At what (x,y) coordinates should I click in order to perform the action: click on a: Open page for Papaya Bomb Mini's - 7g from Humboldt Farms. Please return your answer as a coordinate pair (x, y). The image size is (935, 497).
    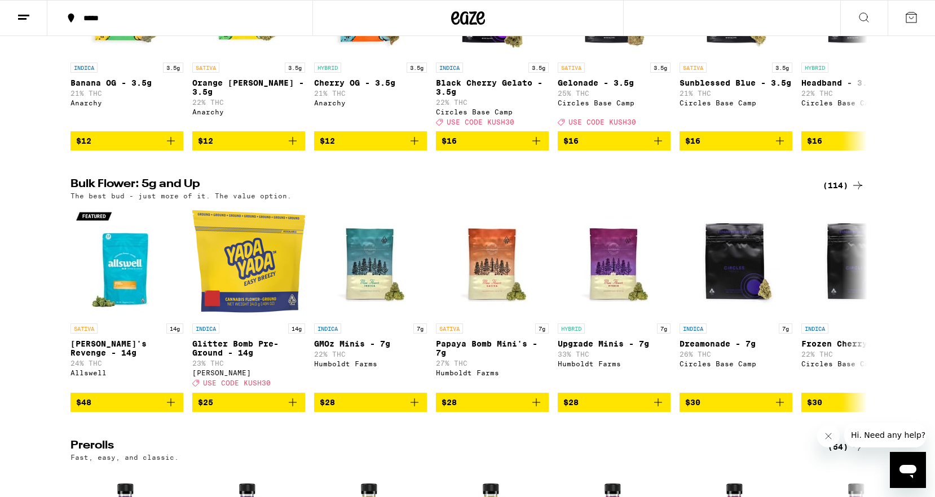
    Looking at the image, I should click on (492, 299).